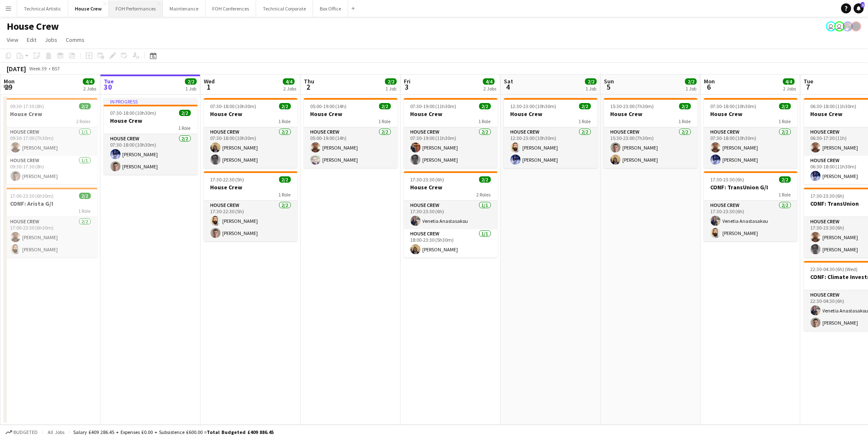 Image resolution: width=868 pixels, height=439 pixels. I want to click on span: 4, so click(507, 87).